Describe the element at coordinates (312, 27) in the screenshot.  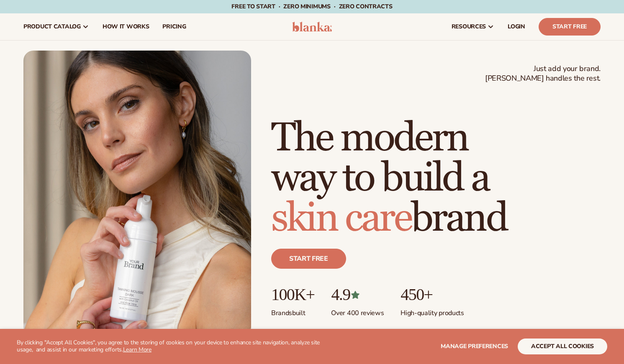
I see `a: logo` at that location.